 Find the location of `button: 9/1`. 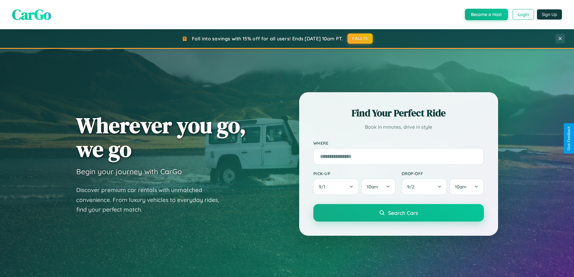

button: 9/1 is located at coordinates (336, 186).